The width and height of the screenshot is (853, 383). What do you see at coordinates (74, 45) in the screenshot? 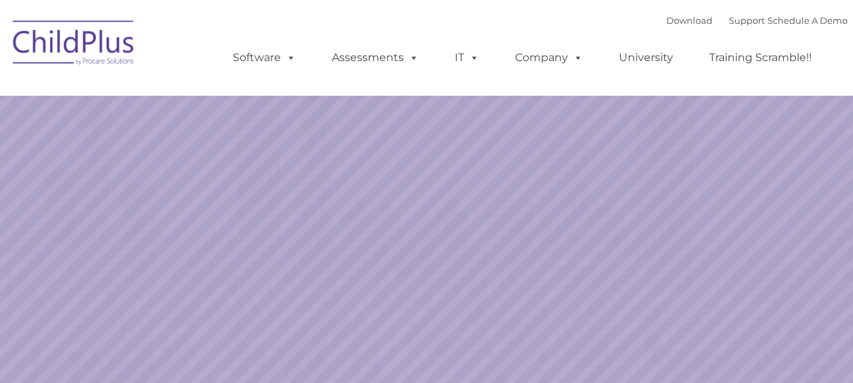
I see `img: ChildPlus by Procare Solutions` at bounding box center [74, 45].